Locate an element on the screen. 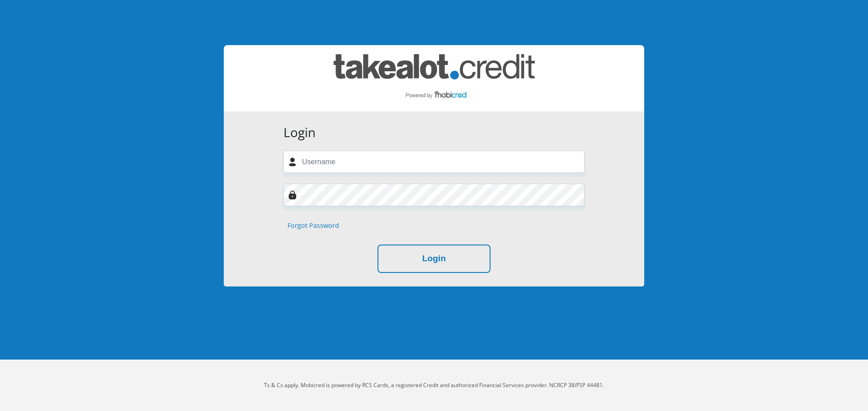  input: Username is located at coordinates (434, 162).